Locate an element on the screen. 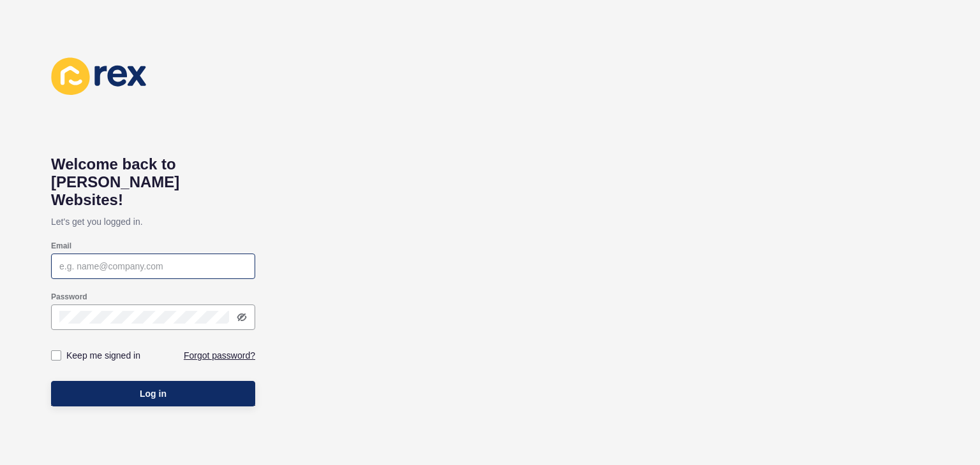 This screenshot has height=465, width=980. label: Password is located at coordinates (69, 297).